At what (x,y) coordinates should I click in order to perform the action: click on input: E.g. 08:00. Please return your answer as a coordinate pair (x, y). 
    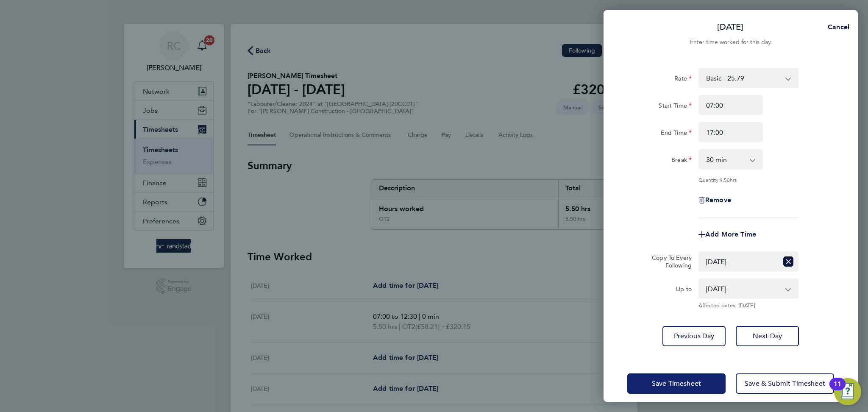
    Looking at the image, I should click on (730, 105).